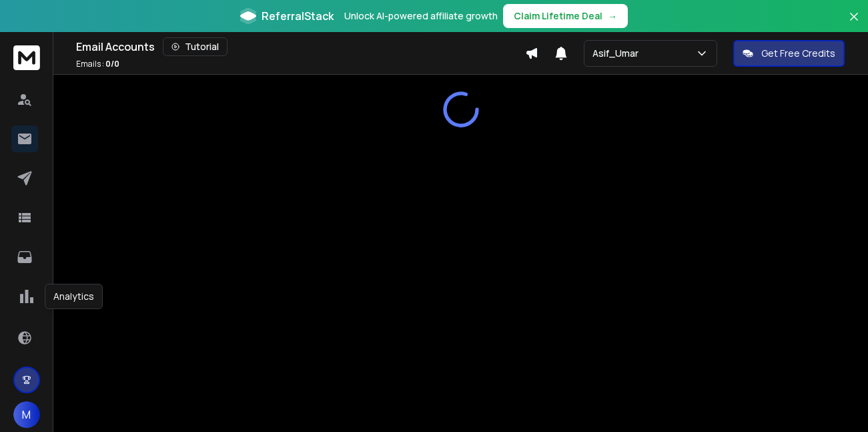 The image size is (868, 432). Describe the element at coordinates (421, 16) in the screenshot. I see `p: Unlock AI-powered affiliate growth` at that location.